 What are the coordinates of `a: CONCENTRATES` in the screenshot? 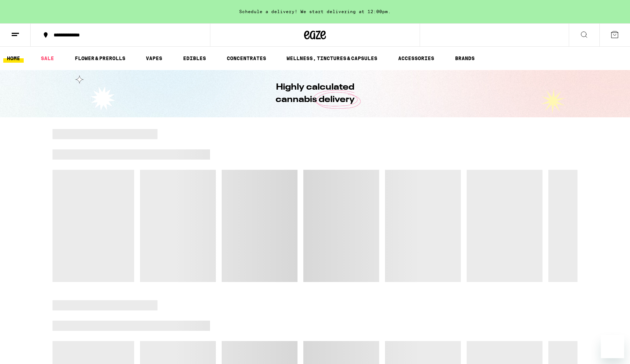 It's located at (246, 59).